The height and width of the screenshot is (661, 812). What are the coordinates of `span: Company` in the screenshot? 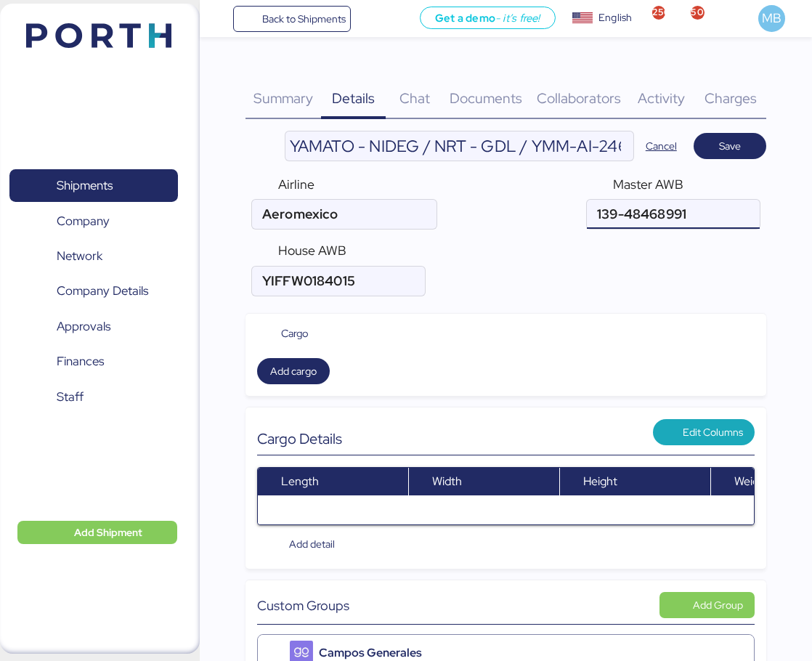 It's located at (83, 221).